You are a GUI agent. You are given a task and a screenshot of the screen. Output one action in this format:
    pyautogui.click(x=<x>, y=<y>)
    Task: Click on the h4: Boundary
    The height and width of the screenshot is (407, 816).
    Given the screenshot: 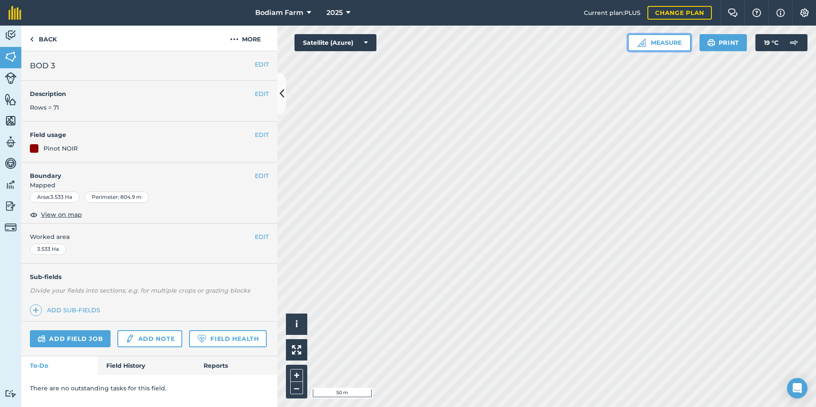 What is the action you would take?
    pyautogui.click(x=138, y=172)
    